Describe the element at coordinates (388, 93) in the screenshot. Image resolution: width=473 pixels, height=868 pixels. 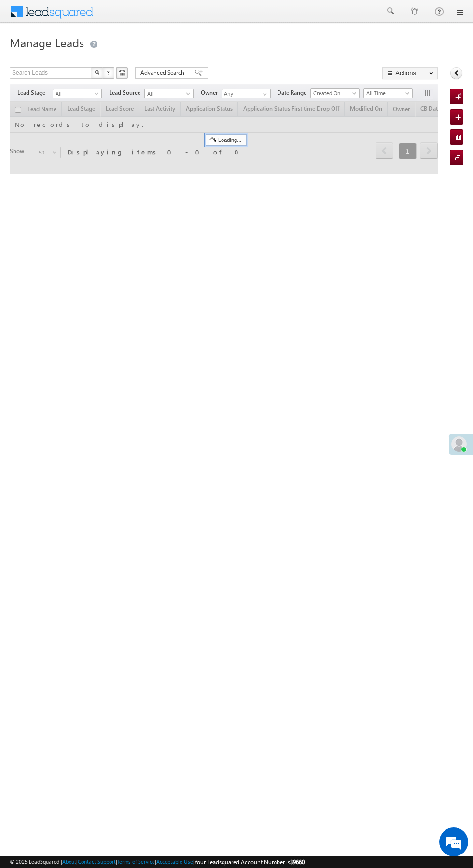
I see `a: All Time` at that location.